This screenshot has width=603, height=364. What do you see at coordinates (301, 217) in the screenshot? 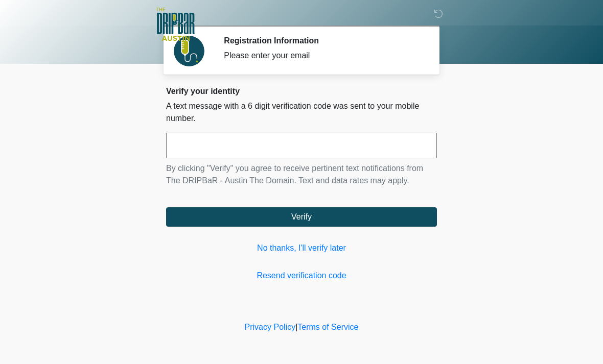
I see `button: Verify` at bounding box center [301, 217].